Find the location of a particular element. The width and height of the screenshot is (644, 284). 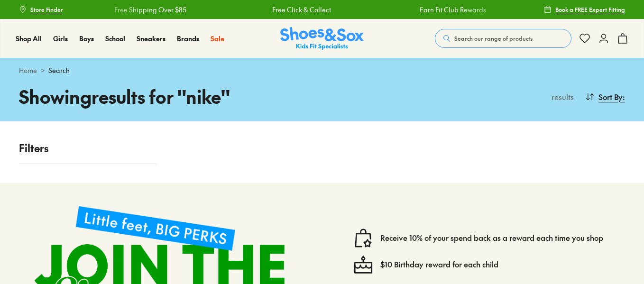

a: Brands is located at coordinates (188, 39).